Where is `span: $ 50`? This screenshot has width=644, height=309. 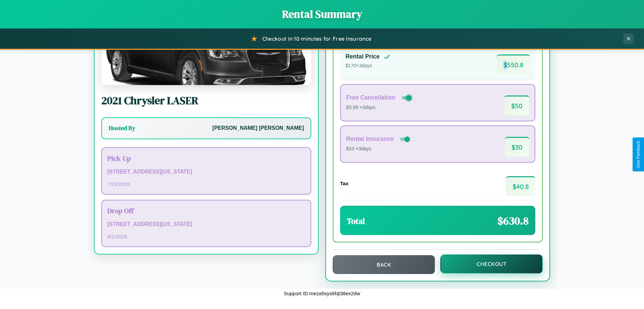
span: $ 50 is located at coordinates (517, 105).